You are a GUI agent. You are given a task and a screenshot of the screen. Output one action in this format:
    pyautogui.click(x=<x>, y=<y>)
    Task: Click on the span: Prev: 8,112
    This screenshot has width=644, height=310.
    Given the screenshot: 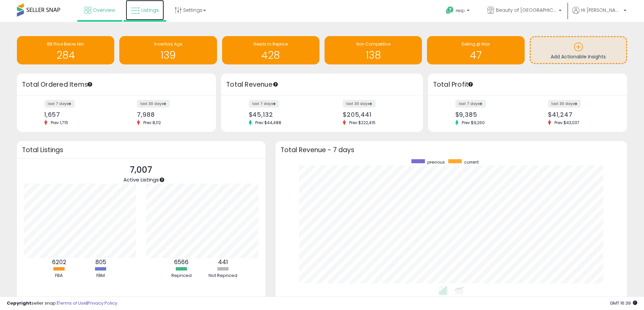 What is the action you would take?
    pyautogui.click(x=153, y=122)
    